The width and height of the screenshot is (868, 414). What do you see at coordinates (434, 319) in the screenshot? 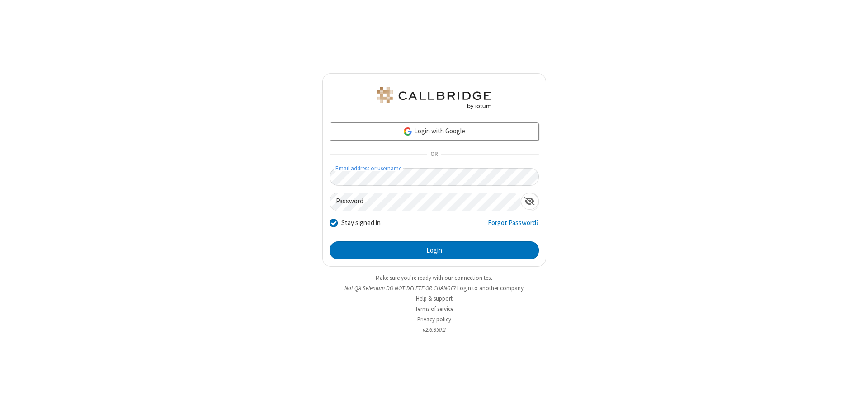
I see `a: Privacy policy` at bounding box center [434, 319].